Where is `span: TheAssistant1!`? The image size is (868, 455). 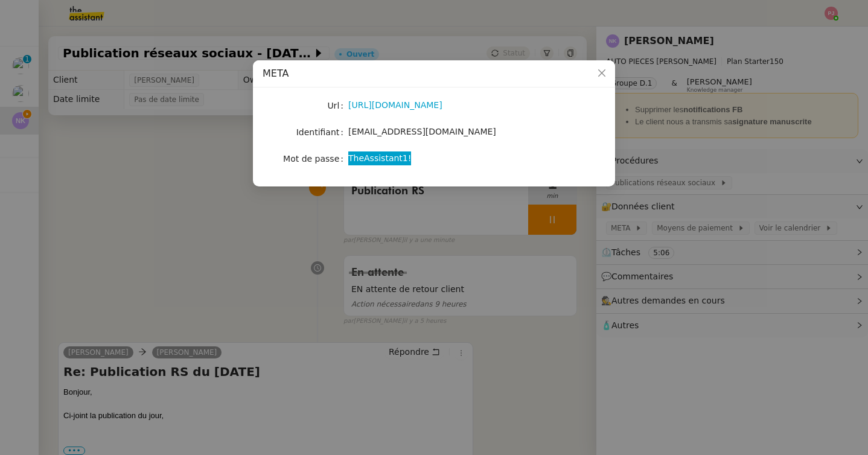 span: TheAssistant1! is located at coordinates (380, 158).